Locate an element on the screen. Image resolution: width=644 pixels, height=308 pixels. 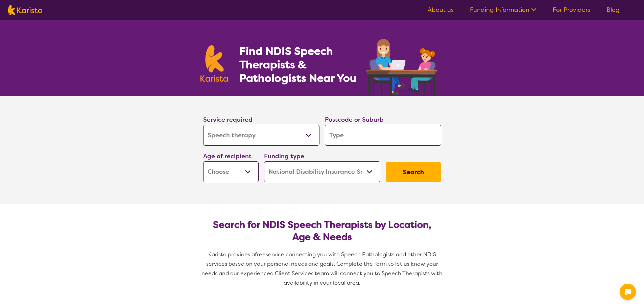
a: For Providers is located at coordinates (572, 10).